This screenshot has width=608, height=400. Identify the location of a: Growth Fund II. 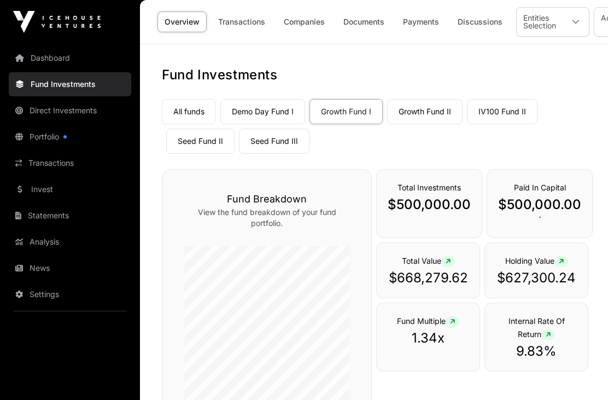
(425, 112).